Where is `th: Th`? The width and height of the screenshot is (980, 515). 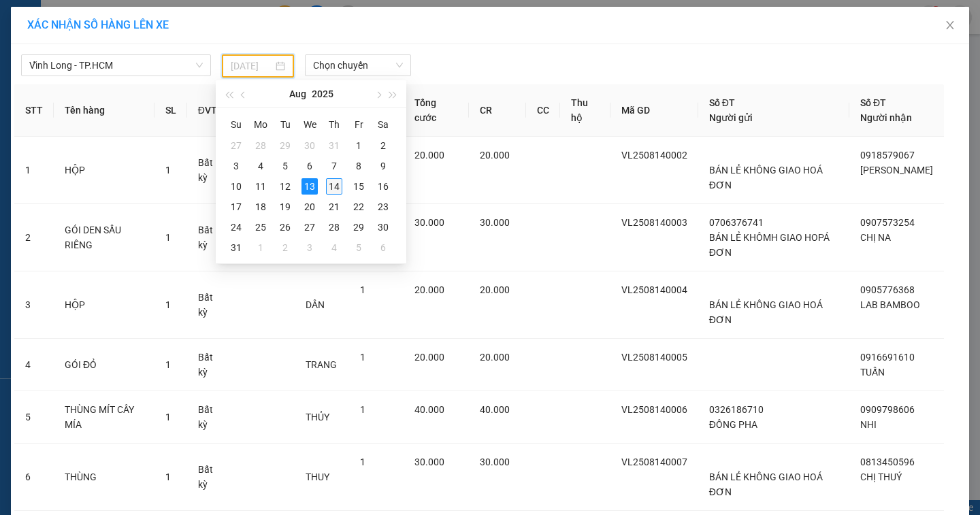
th: Th is located at coordinates (334, 124).